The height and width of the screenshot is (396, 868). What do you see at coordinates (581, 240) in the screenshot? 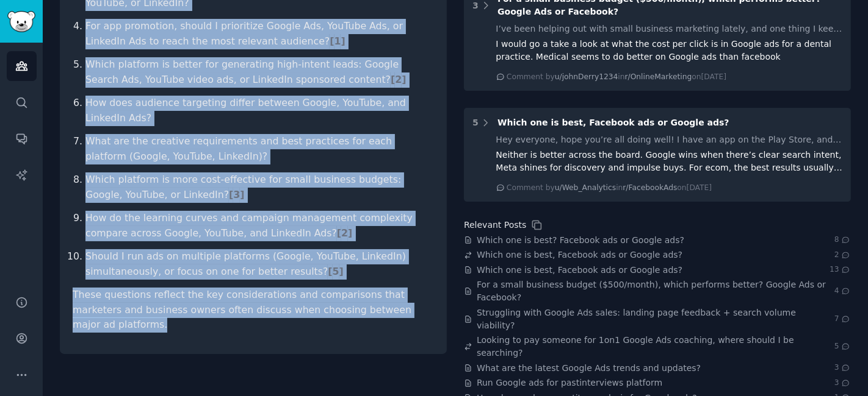
I see `span: Which one is best? Facebook ads or Google ads?` at bounding box center [581, 240].